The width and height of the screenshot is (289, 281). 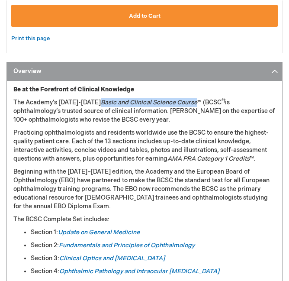 I want to click on li: Section 1:, so click(x=153, y=232).